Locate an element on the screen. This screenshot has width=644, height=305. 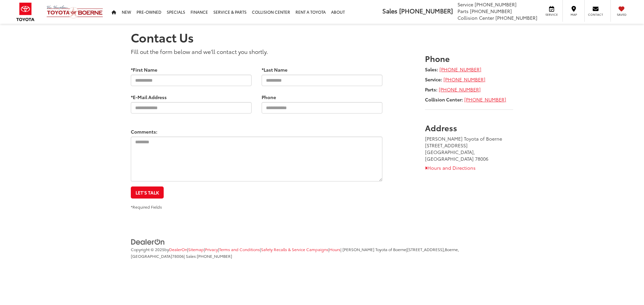
span: Sales is located at coordinates (389, 11).